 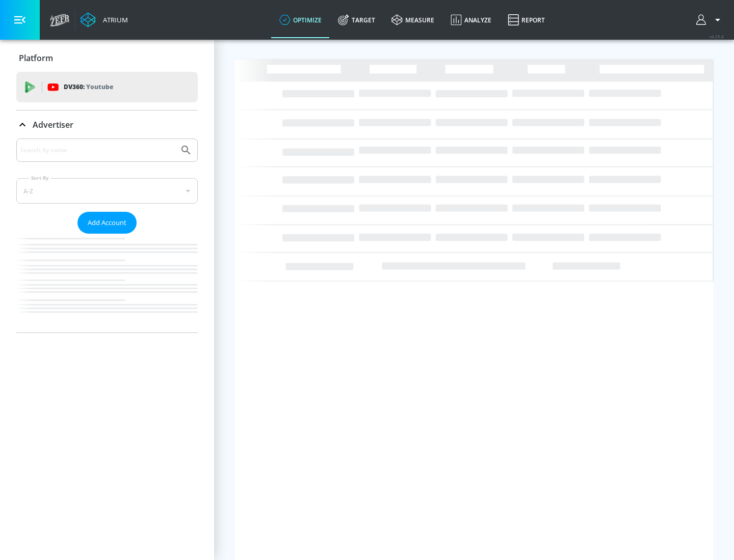 What do you see at coordinates (107, 191) in the screenshot?
I see `div: A-Z` at bounding box center [107, 191].